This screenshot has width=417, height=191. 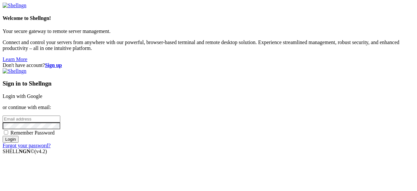 I want to click on span: 4.2.0, so click(x=41, y=151).